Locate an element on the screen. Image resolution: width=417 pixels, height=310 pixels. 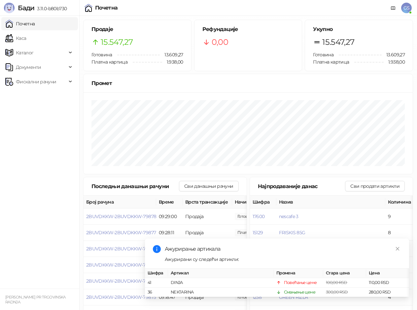
span: 300,00 RSD is located at coordinates (336, 292).